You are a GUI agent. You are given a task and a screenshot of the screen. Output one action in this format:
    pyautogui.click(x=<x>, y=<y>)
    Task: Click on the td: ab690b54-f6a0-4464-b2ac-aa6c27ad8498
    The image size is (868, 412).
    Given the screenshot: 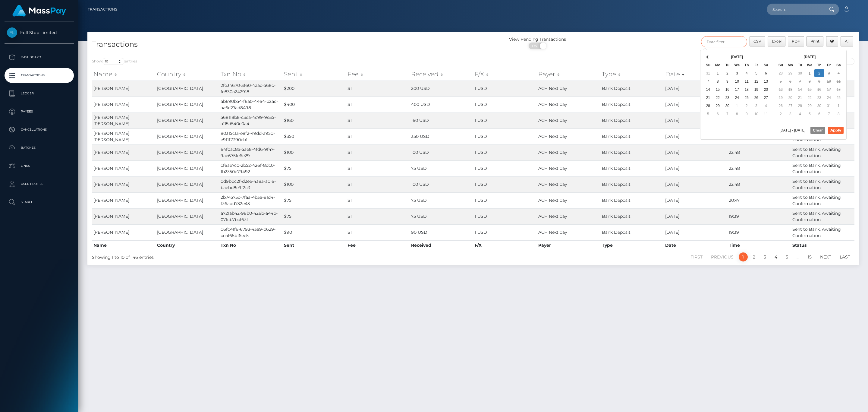 What is the action you would take?
    pyautogui.click(x=251, y=105)
    